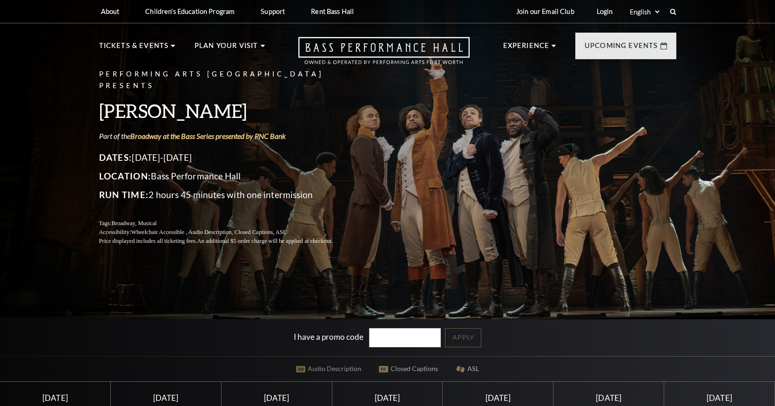  Describe the element at coordinates (190, 11) in the screenshot. I see `p: Children's Education Program` at that location.